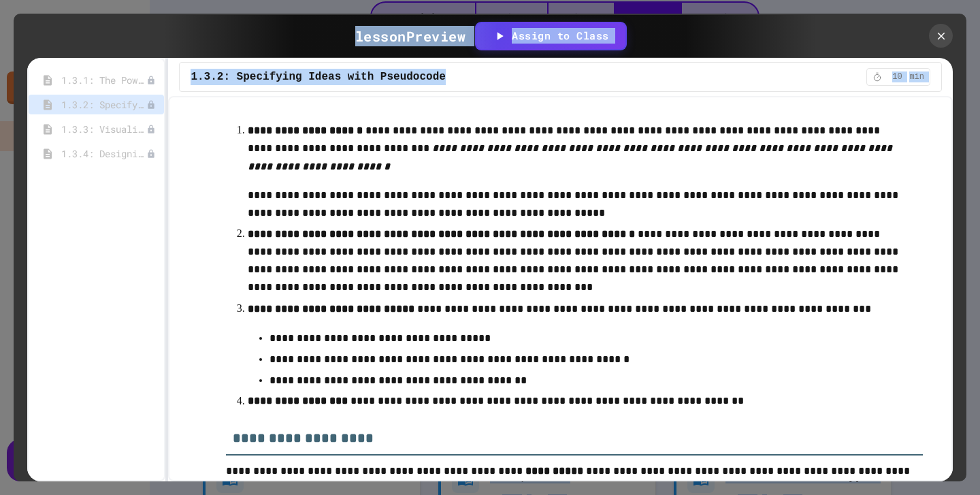 This screenshot has width=980, height=495. Describe the element at coordinates (896, 77) in the screenshot. I see `span: 10` at that location.